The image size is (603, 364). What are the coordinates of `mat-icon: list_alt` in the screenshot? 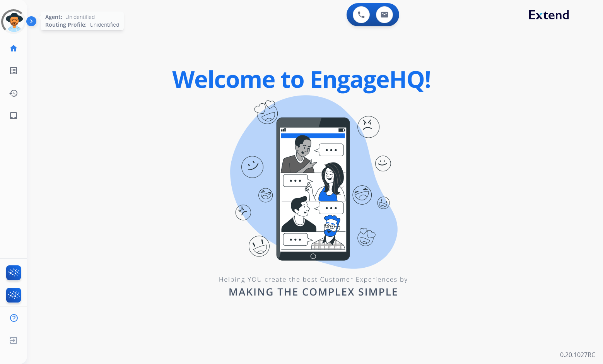 It's located at (13, 71).